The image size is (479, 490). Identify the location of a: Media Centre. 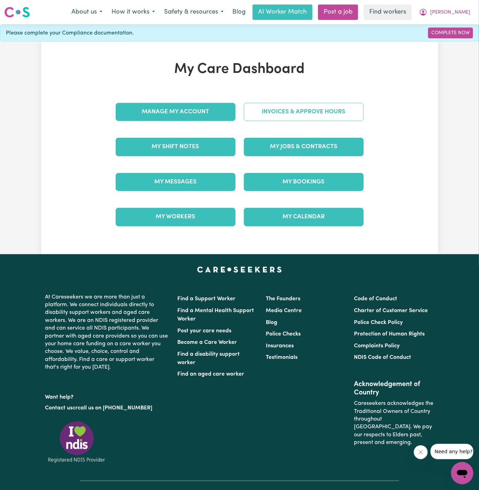
(284, 311).